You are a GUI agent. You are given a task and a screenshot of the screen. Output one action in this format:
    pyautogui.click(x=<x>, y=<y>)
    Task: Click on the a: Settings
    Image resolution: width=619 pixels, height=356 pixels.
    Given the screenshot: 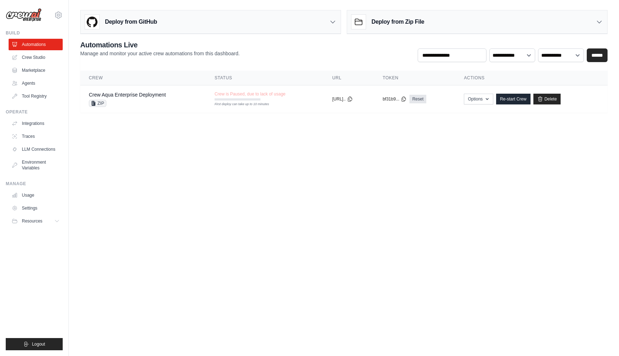 What is the action you would take?
    pyautogui.click(x=35, y=208)
    